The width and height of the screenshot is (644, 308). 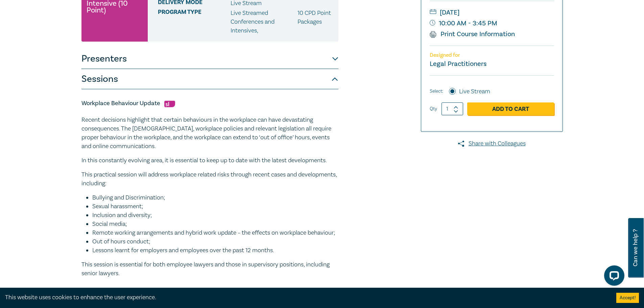 I want to click on li: Remote working arrangements and hybrid work update – the effects on workplace behaviour;, so click(x=215, y=233).